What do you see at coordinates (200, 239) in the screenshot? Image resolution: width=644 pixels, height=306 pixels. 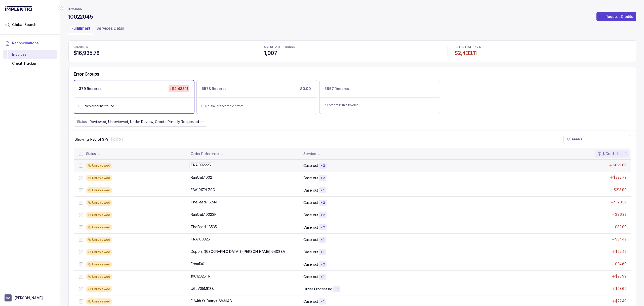 I see `p: TRA.100325` at bounding box center [200, 239].